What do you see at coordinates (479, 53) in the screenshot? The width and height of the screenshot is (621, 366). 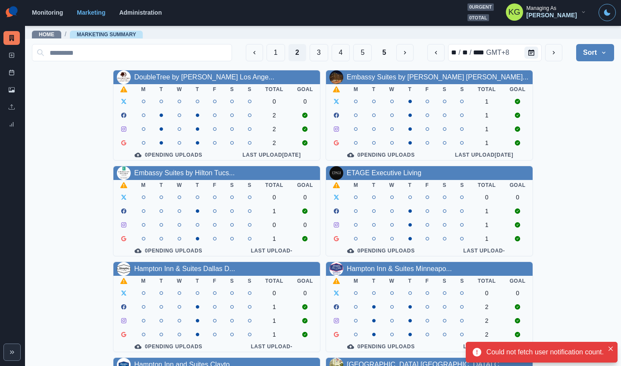 I see `div: year` at bounding box center [479, 53].